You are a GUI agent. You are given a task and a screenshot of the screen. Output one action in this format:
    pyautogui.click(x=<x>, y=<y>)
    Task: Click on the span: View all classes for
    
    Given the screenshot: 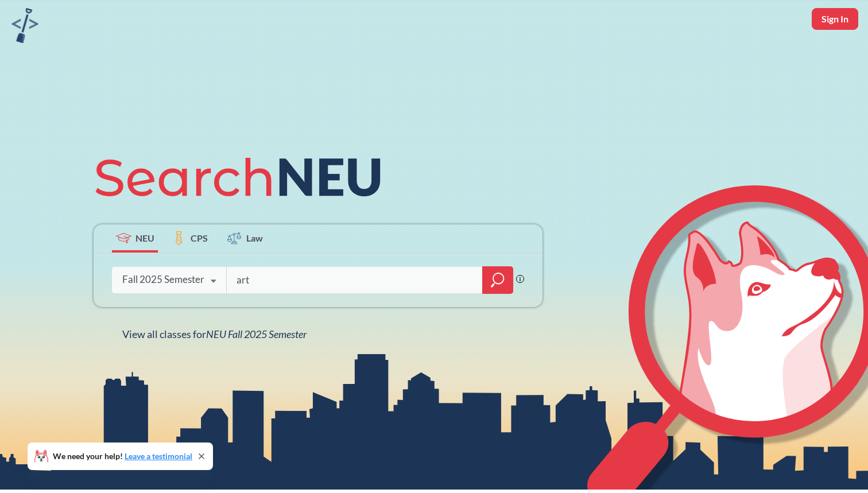 What is the action you would take?
    pyautogui.click(x=214, y=334)
    